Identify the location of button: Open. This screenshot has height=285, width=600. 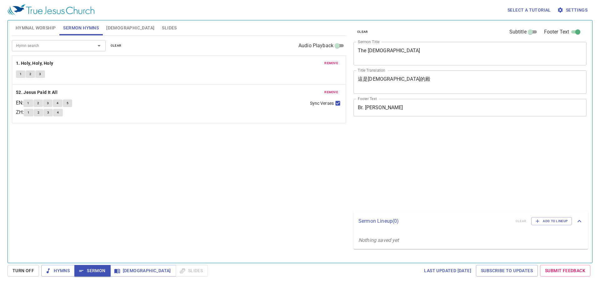
(99, 46).